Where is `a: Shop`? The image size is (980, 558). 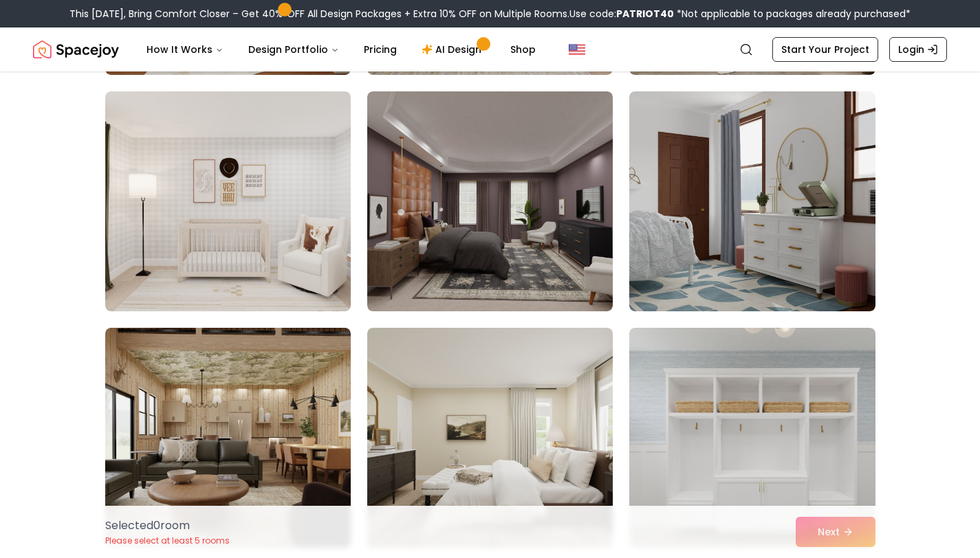
a: Shop is located at coordinates (522, 49).